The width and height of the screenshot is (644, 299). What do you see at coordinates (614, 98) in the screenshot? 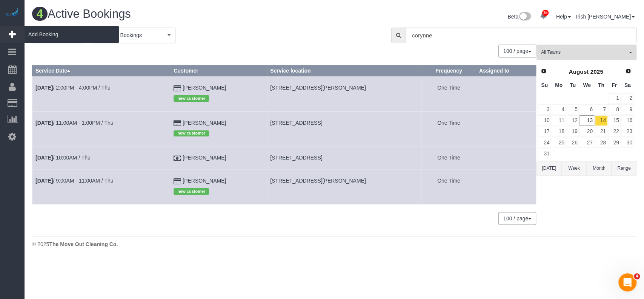
I see `a: 1` at bounding box center [614, 98].